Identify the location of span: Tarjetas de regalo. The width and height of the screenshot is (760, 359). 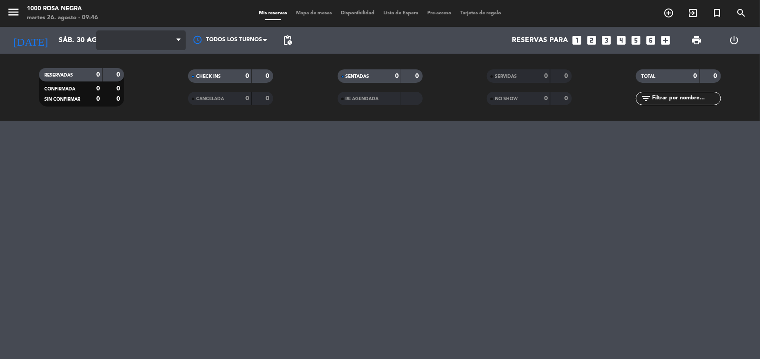
(481, 13).